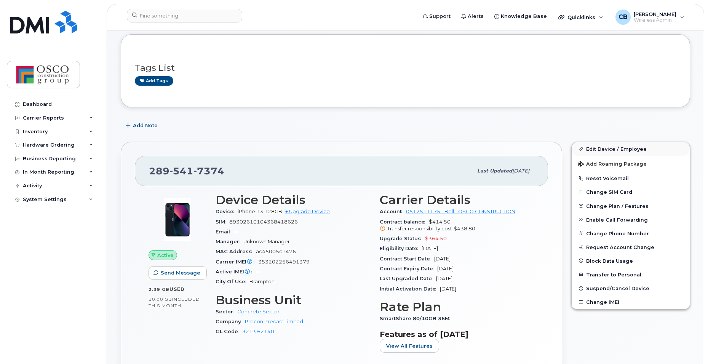 The image size is (708, 364). What do you see at coordinates (177, 273) in the screenshot?
I see `button: Send Message` at bounding box center [177, 273].